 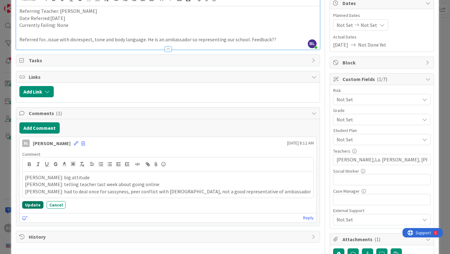 I want to click on span: BL, so click(x=312, y=44).